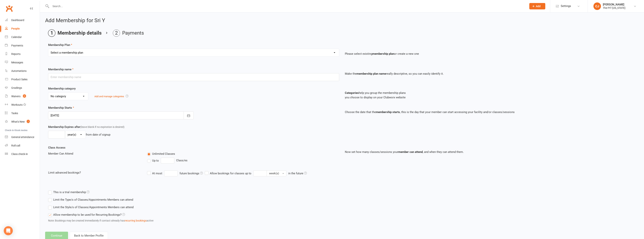  I want to click on div: Waivers, so click(16, 96).